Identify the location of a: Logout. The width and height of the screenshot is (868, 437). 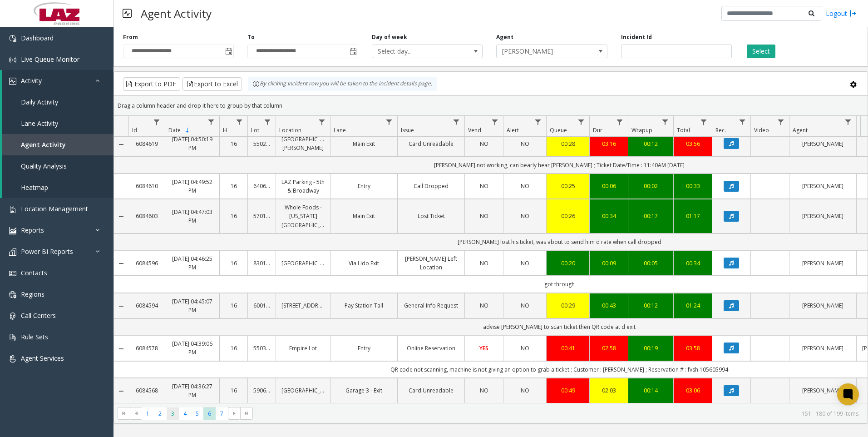
(841, 13).